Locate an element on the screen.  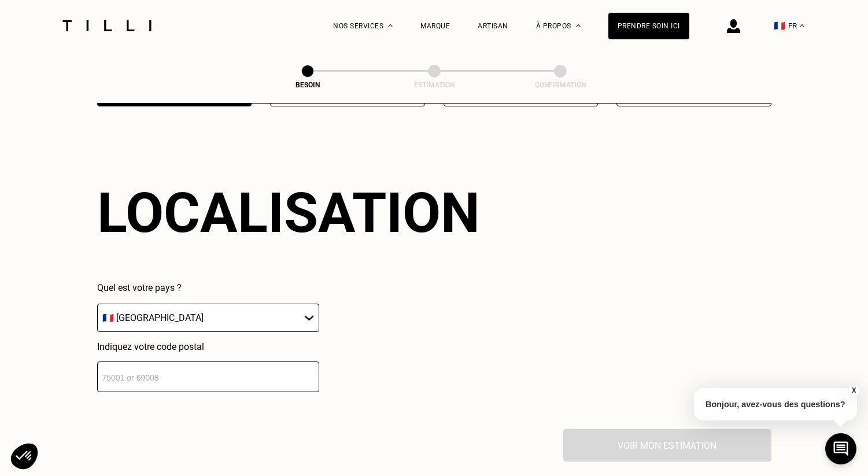
a: Logo du service de couturière Tilli is located at coordinates (107, 26).